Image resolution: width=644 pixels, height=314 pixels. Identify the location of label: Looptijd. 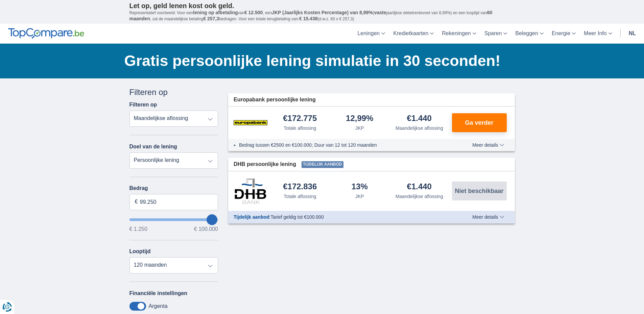
(140, 251).